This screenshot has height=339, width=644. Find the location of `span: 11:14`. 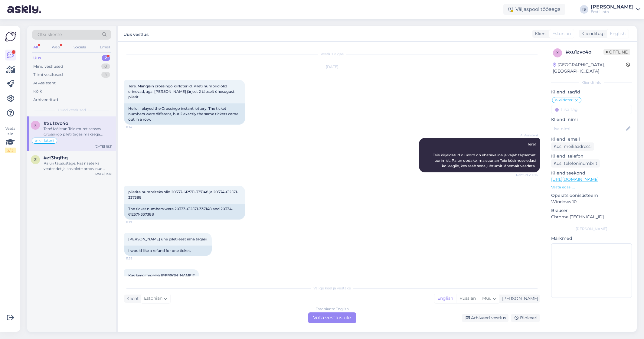

span: 11:14 is located at coordinates (137, 127).